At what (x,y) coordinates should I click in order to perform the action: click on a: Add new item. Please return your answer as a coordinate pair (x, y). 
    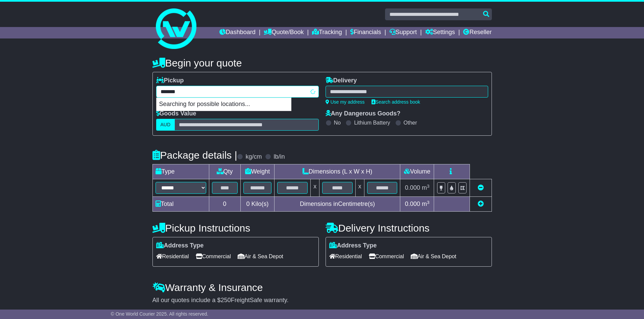
    Looking at the image, I should click on (480, 204).